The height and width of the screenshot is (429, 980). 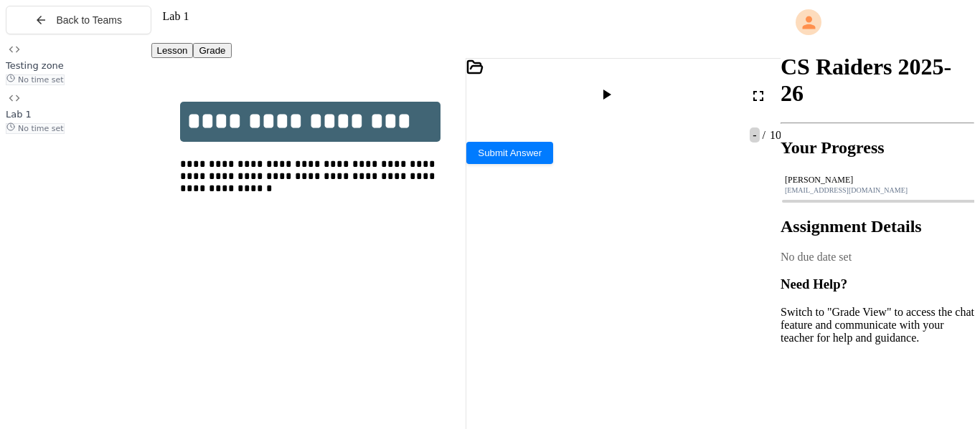 I want to click on div: No due date set, so click(x=877, y=257).